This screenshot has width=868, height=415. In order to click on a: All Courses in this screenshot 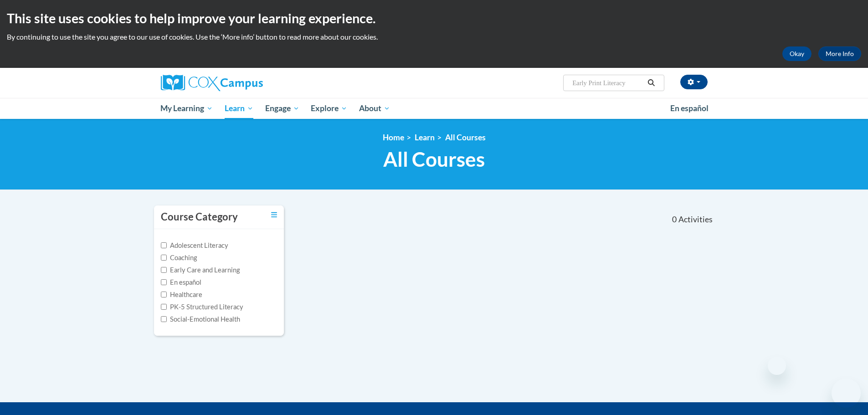, I will do `click(465, 137)`.